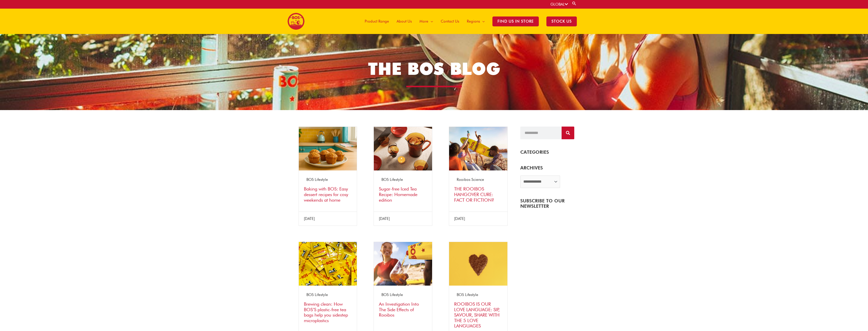  What do you see at coordinates (398, 194) in the screenshot?
I see `a: Sugar-free Iced Tea Recipe: Homemade edition` at bounding box center [398, 194].